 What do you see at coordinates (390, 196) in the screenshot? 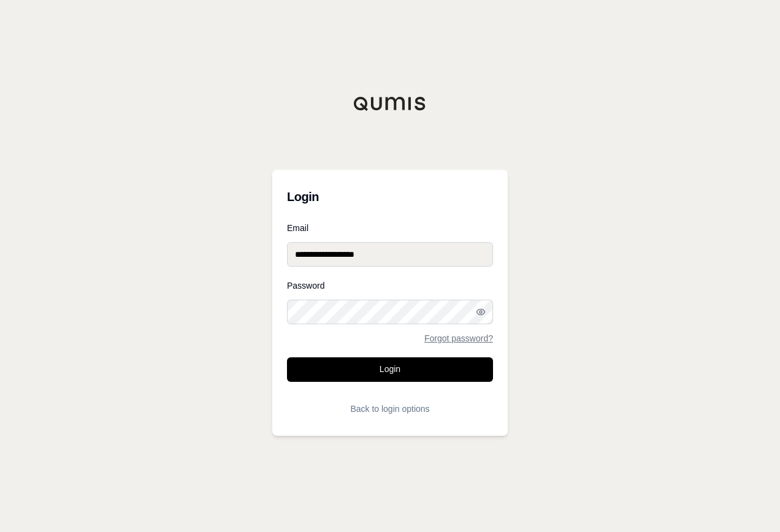
I see `h3: Login` at bounding box center [390, 196].